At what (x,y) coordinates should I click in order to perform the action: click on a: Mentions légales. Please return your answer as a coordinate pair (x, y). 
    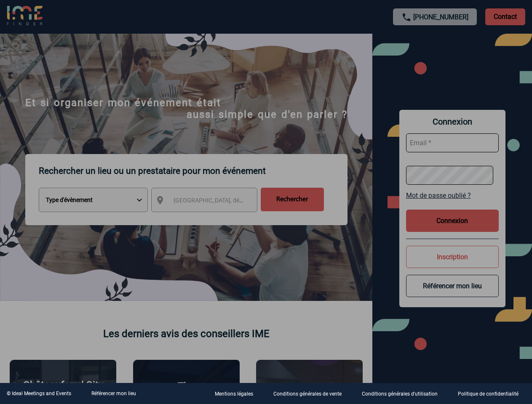
    Looking at the image, I should click on (237, 394).